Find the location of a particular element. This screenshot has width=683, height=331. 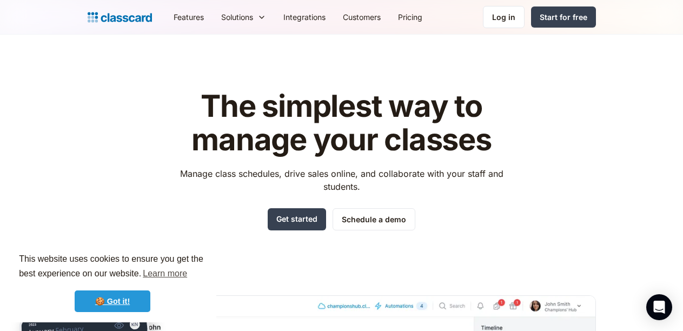

a: Pricing is located at coordinates (410, 17).